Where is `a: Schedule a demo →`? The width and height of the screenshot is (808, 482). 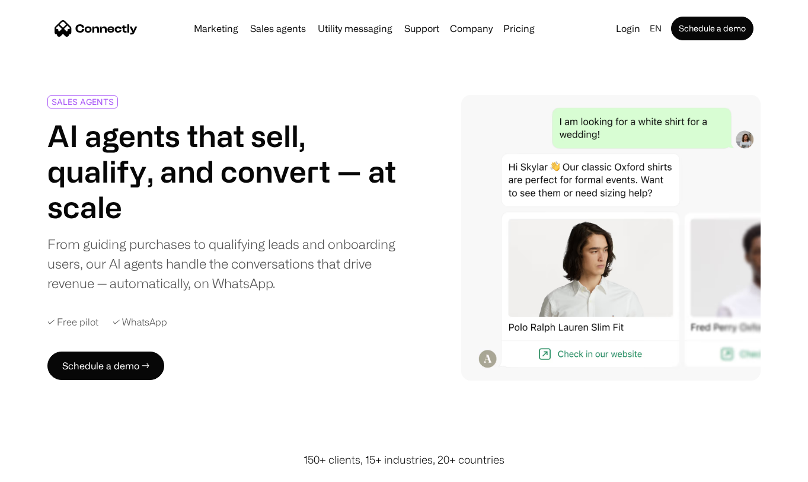
a: Schedule a demo → is located at coordinates (106, 366).